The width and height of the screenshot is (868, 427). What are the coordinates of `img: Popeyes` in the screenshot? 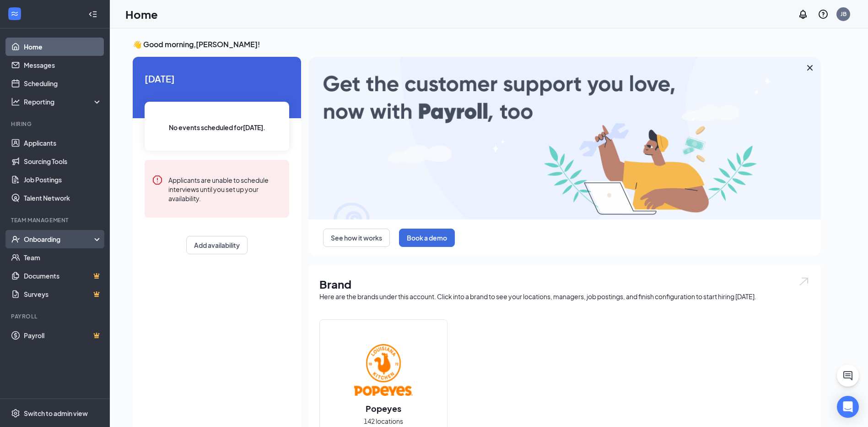 It's located at (384, 369).